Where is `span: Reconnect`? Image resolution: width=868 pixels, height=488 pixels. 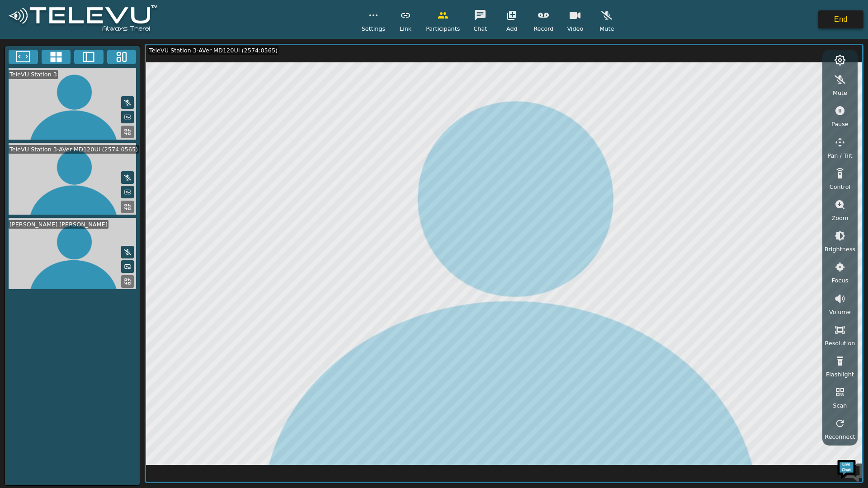 span: Reconnect is located at coordinates (839, 437).